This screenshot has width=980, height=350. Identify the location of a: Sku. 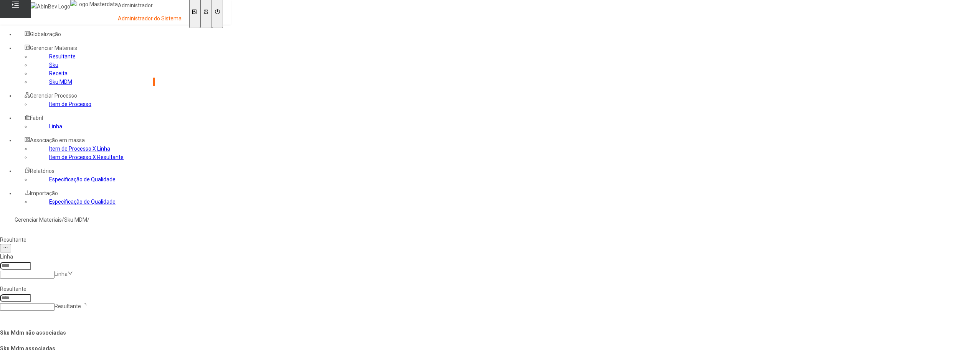
(54, 65).